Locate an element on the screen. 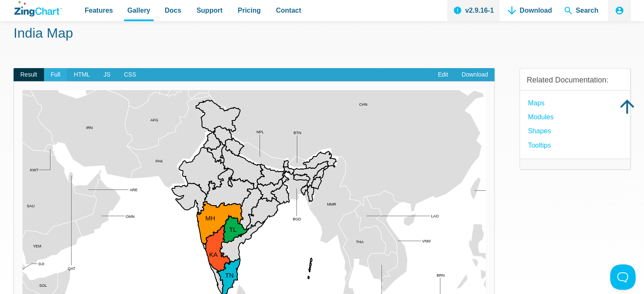  span: Gallery is located at coordinates (138, 10).